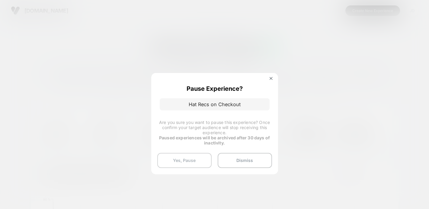 The image size is (429, 209). I want to click on img: close, so click(271, 78).